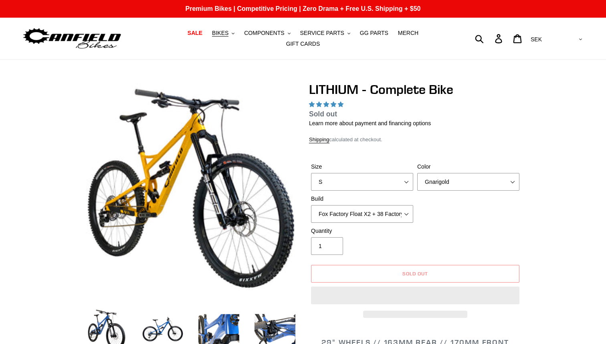 The height and width of the screenshot is (344, 606). I want to click on span: COMPONENTS, so click(264, 33).